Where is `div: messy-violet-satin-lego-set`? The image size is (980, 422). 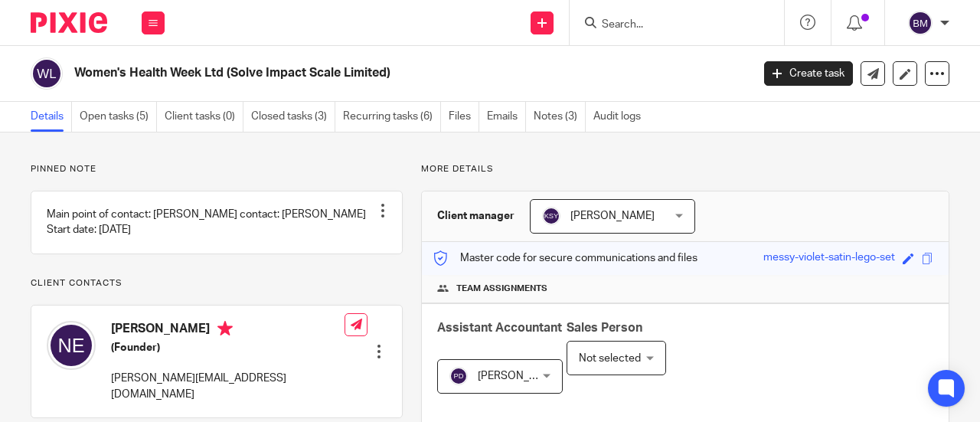
div: messy-violet-satin-lego-set is located at coordinates (829, 258).